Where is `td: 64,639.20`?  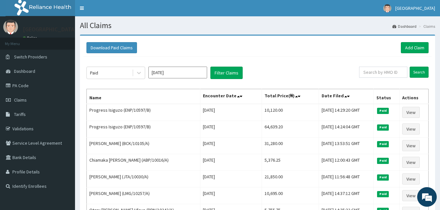
td: 64,639.20 is located at coordinates (290, 129).